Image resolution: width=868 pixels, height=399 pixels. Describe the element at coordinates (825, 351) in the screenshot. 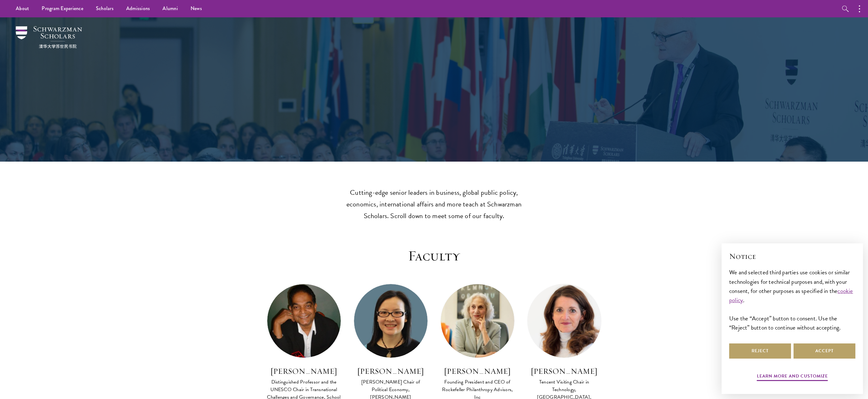

I see `button: Accept` at that location.